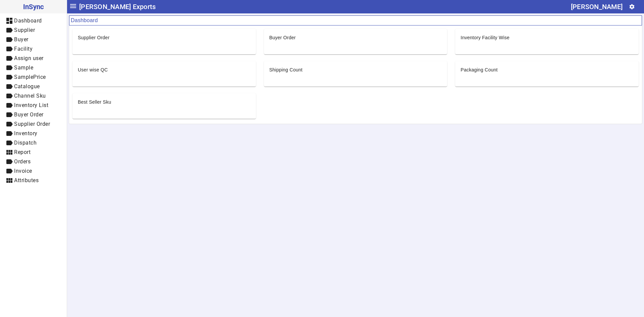  What do you see at coordinates (29, 114) in the screenshot?
I see `span: Buyer Order` at bounding box center [29, 114].